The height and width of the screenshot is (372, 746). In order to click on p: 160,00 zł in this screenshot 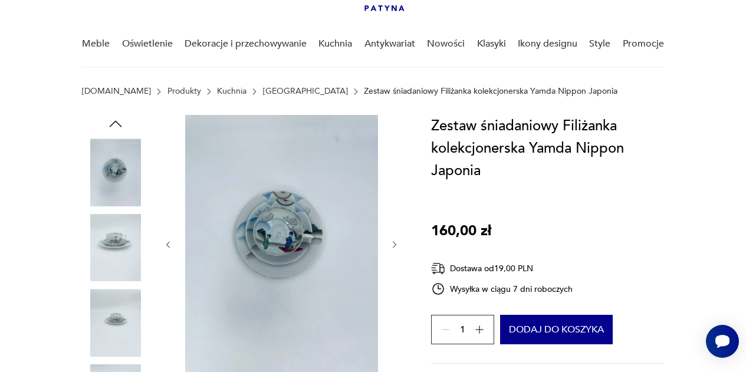, I will do `click(461, 231)`.